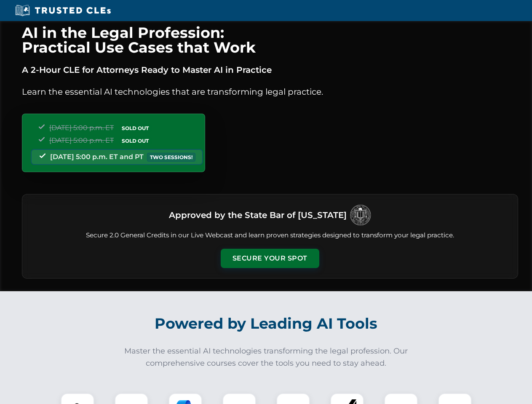 Image resolution: width=532 pixels, height=404 pixels. I want to click on p: Learn the essential AI technologies that are transforming legal practice., so click(270, 92).